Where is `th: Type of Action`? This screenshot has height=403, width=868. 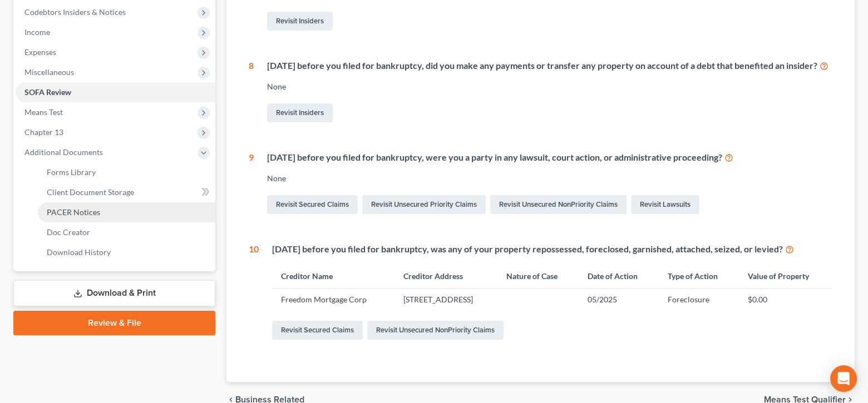
th: Type of Action is located at coordinates (699, 277).